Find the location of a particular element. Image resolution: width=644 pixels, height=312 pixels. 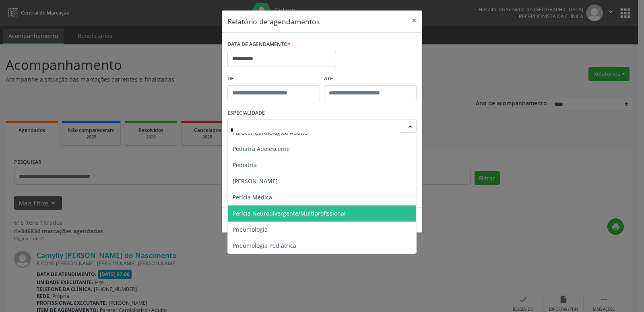

span: Pneumologia Pediátrica is located at coordinates (265, 245).